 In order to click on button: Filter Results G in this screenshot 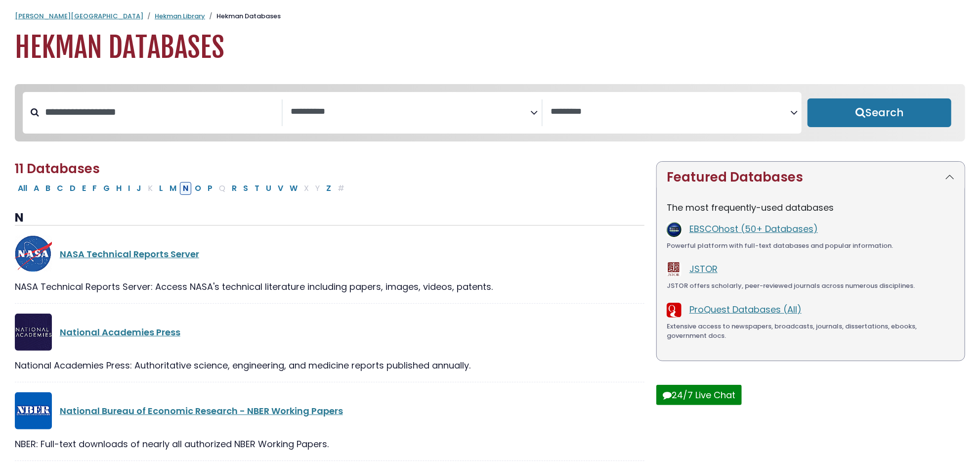, I will do `click(106, 189)`.